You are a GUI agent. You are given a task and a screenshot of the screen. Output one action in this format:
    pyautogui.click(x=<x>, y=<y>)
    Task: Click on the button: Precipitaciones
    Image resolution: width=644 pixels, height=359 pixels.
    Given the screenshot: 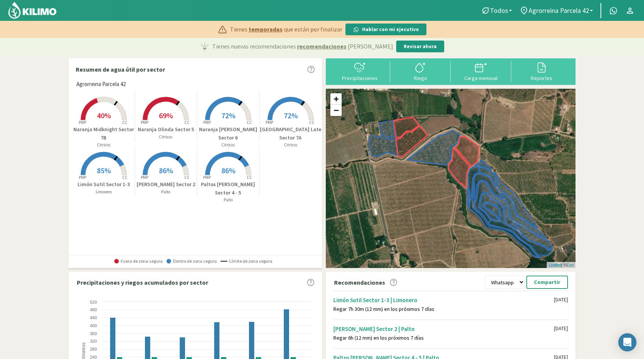 What is the action you would take?
    pyautogui.click(x=360, y=71)
    